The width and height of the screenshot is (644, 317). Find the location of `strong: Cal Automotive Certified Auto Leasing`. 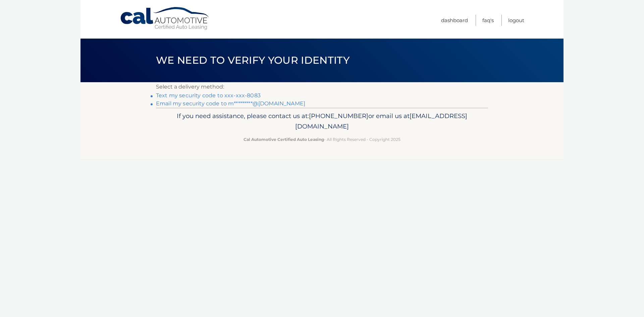

strong: Cal Automotive Certified Auto Leasing is located at coordinates (284, 140).